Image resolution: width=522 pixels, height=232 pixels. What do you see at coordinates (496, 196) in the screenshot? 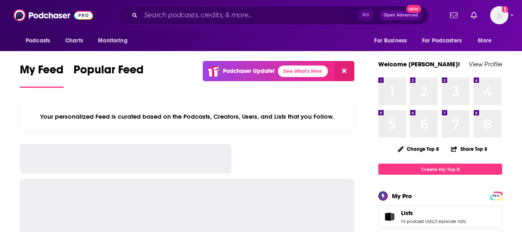
I see `span: PRO` at bounding box center [496, 196].